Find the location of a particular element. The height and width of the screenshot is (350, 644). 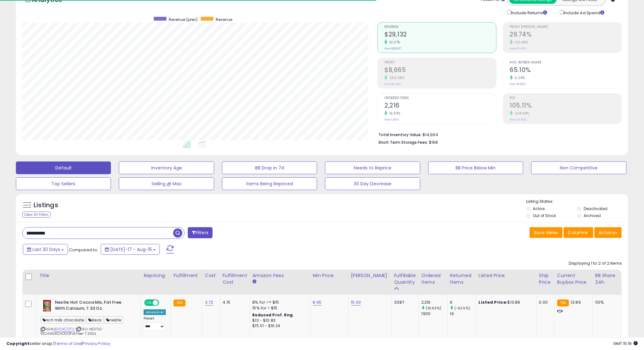

button: Default is located at coordinates (63, 168).